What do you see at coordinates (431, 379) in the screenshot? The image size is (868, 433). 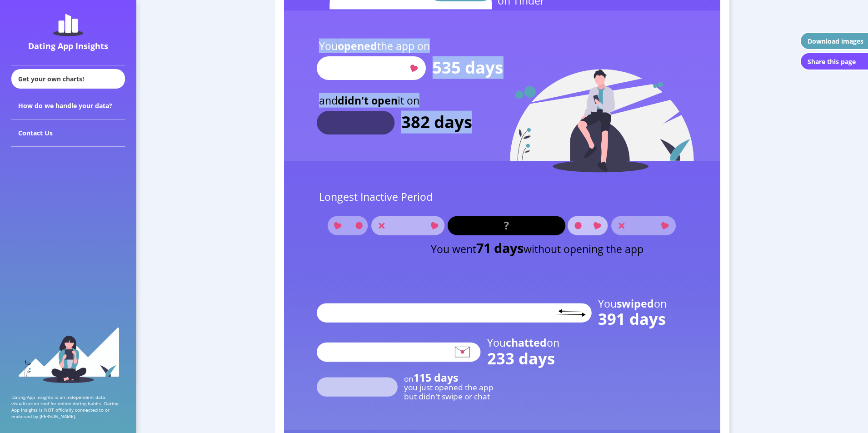 I see `text: on` at bounding box center [431, 379].